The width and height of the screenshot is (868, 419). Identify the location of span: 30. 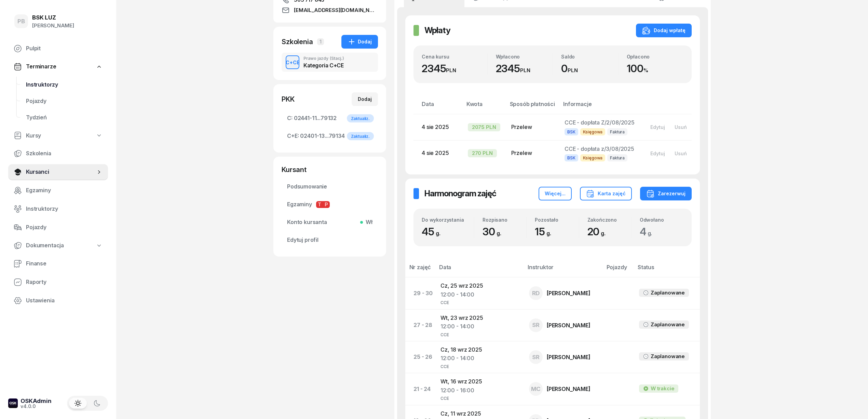
(494, 231).